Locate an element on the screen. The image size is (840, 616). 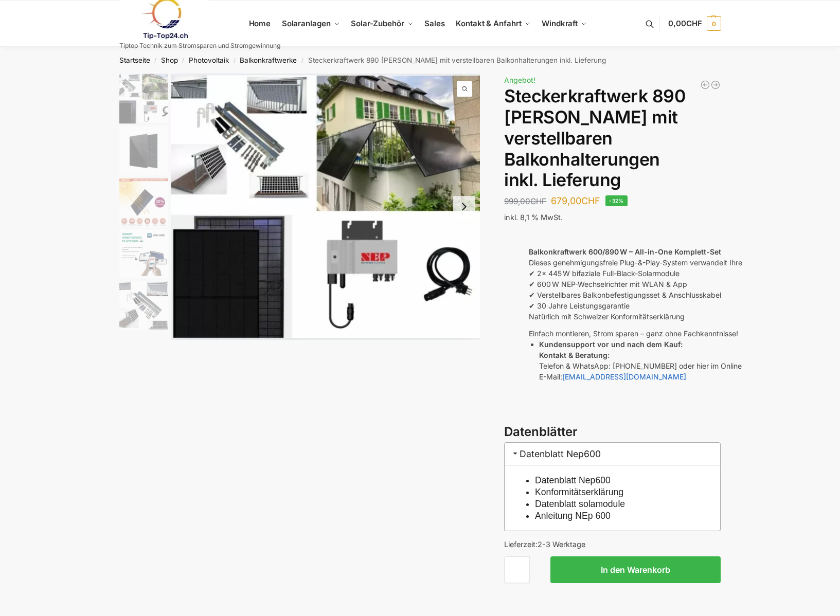
img: Aufstaenderung-Balkonkraftwerk_713x is located at coordinates (143, 305).